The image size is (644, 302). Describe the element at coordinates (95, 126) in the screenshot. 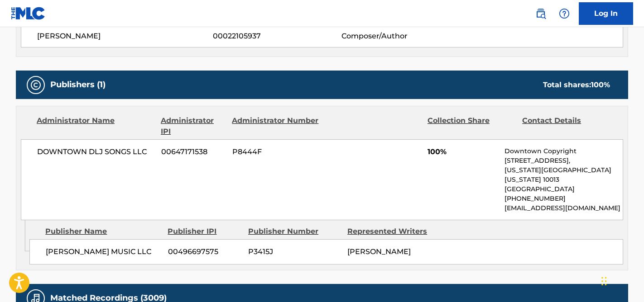

I see `div: Administrator Name` at that location.